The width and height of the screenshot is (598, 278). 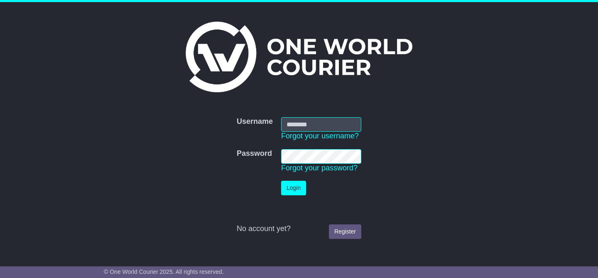 I want to click on img: One World, so click(x=299, y=57).